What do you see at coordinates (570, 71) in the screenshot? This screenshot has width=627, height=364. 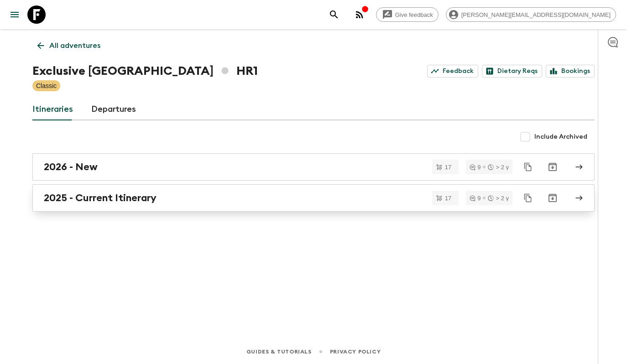 I see `a: Bookings` at bounding box center [570, 71].